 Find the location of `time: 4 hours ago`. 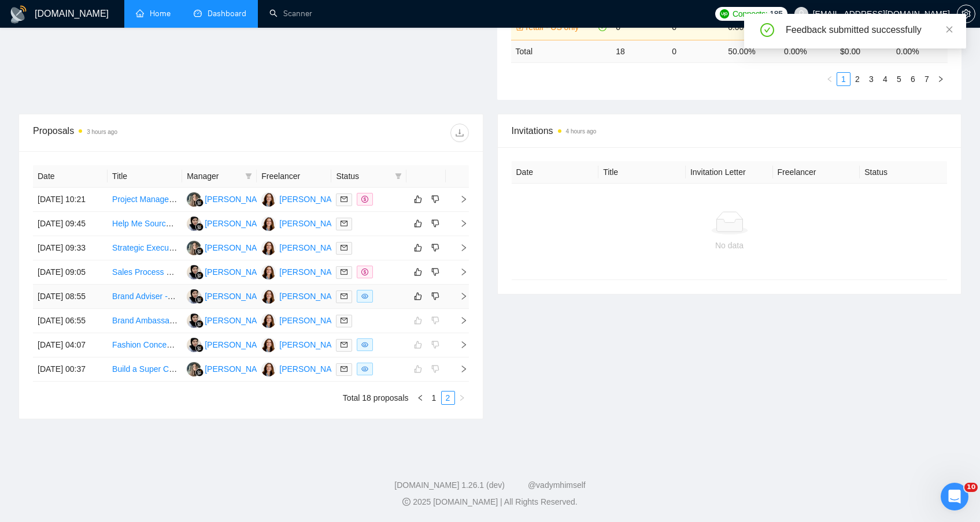

time: 4 hours ago is located at coordinates (581, 131).